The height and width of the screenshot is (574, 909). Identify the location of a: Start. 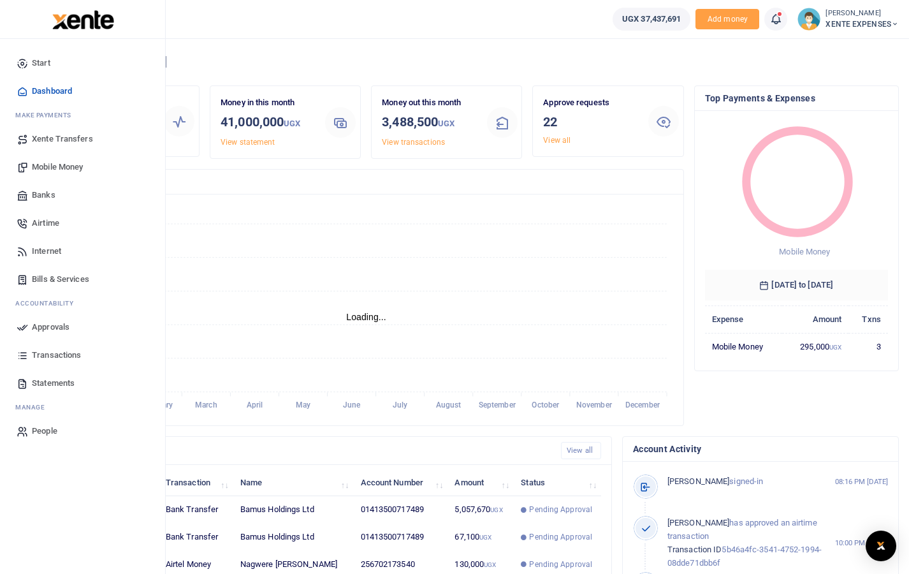
(82, 63).